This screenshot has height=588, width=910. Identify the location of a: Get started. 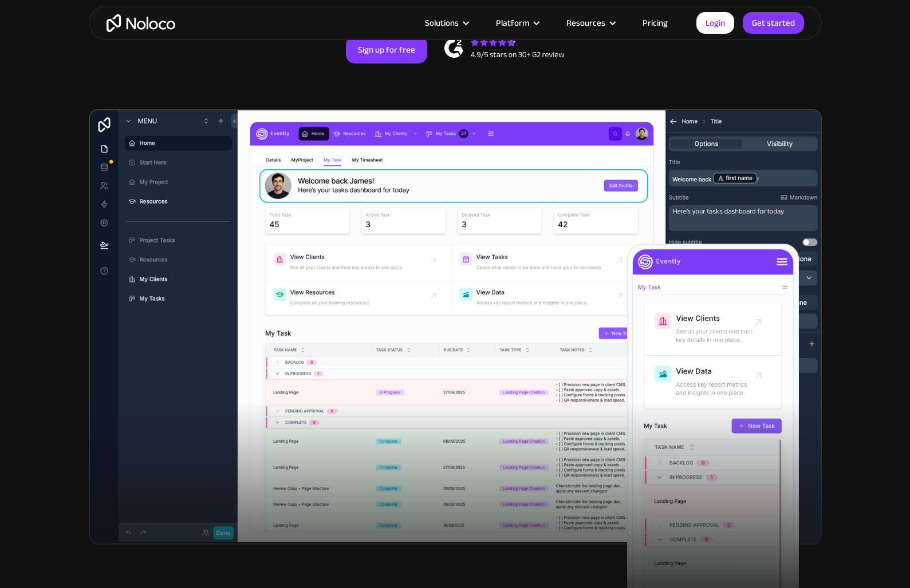
(773, 23).